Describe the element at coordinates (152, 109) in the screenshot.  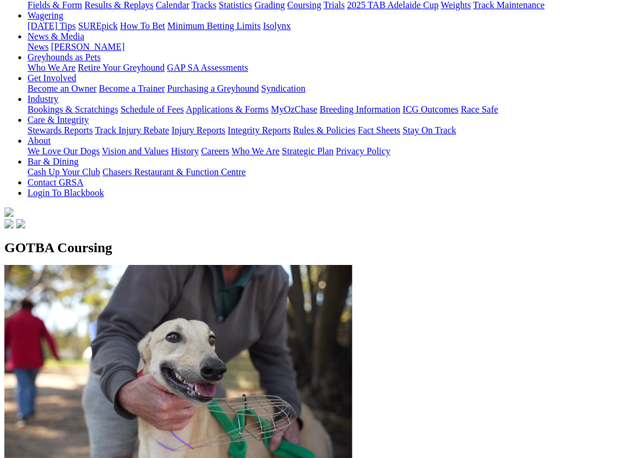
I see `a: Schedule of Fees` at that location.